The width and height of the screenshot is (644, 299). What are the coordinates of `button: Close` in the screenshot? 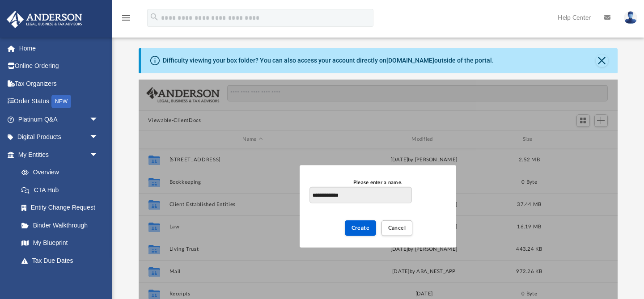 It's located at (602, 61).